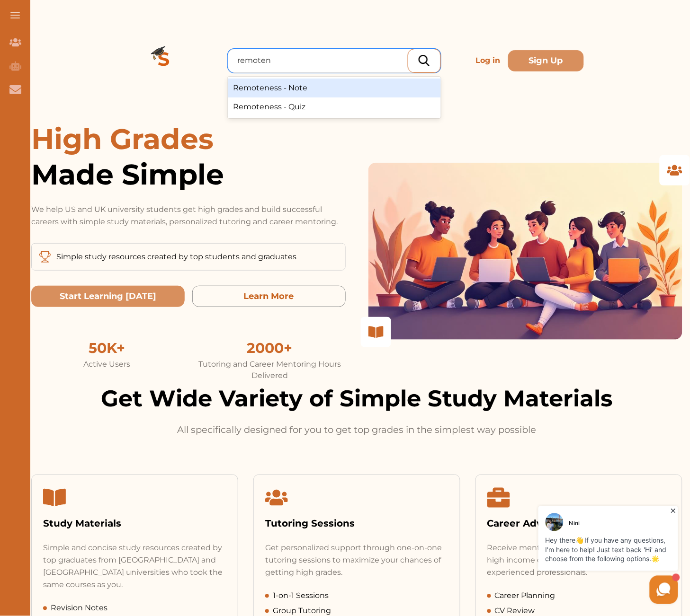  Describe the element at coordinates (334, 88) in the screenshot. I see `div: Remoteness - Note` at that location.